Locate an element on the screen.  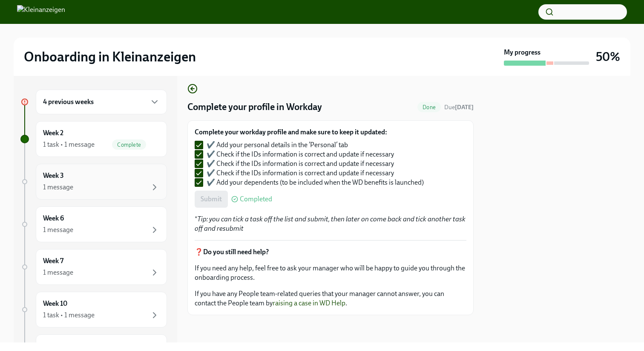
h3: 50% is located at coordinates (608, 56).